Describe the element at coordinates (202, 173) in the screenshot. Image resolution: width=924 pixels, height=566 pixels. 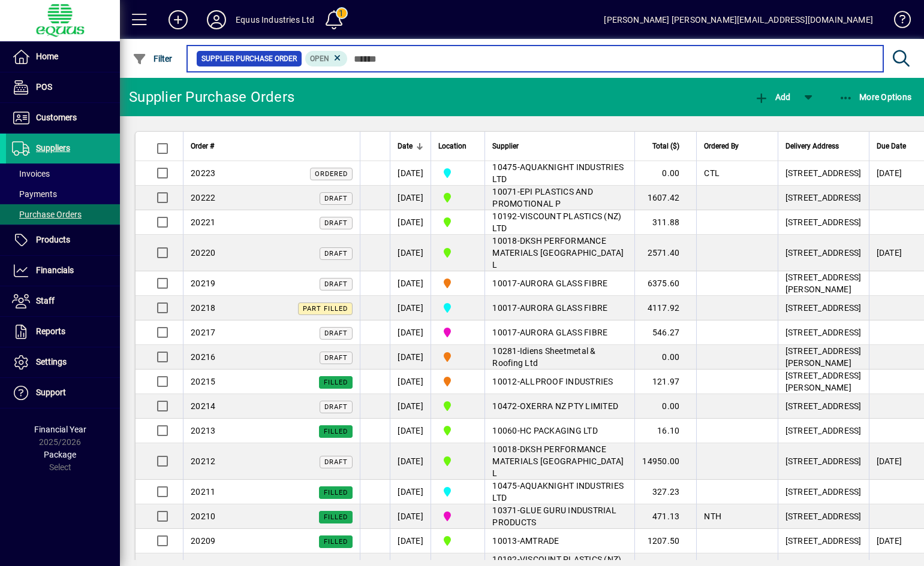
I see `span: 20223` at that location.